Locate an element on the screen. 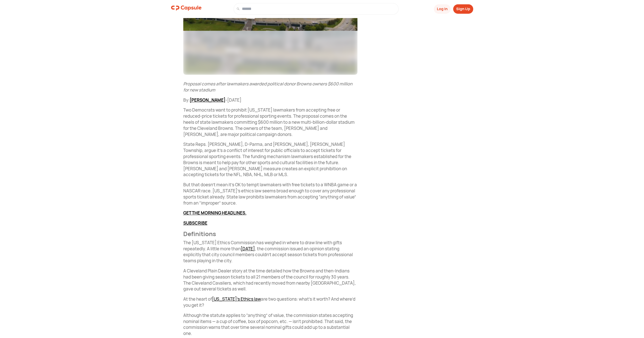  p: Although the statute applies to “anything” of value, the commission states accepting nominal item... is located at coordinates (270, 324).